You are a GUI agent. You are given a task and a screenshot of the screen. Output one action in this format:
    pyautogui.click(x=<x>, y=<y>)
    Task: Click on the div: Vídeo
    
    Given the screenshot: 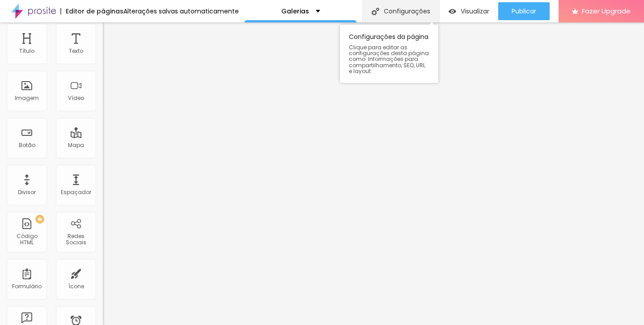 What is the action you would take?
    pyautogui.click(x=76, y=98)
    